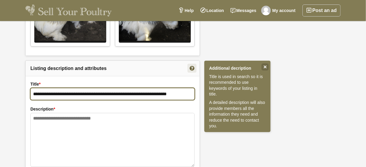  What do you see at coordinates (113, 109) in the screenshot?
I see `label: Description` at bounding box center [113, 109].